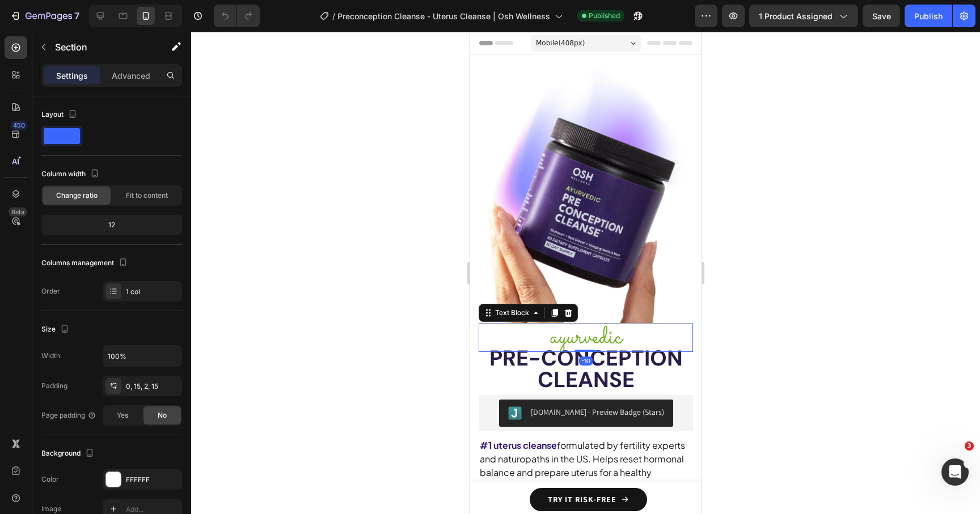 The width and height of the screenshot is (980, 514). Describe the element at coordinates (45, 381) in the screenshot. I see `img: Judgeme.png` at that location.